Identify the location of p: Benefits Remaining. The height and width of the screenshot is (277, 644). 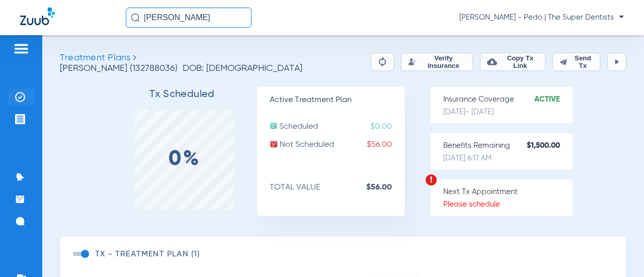
(507, 145).